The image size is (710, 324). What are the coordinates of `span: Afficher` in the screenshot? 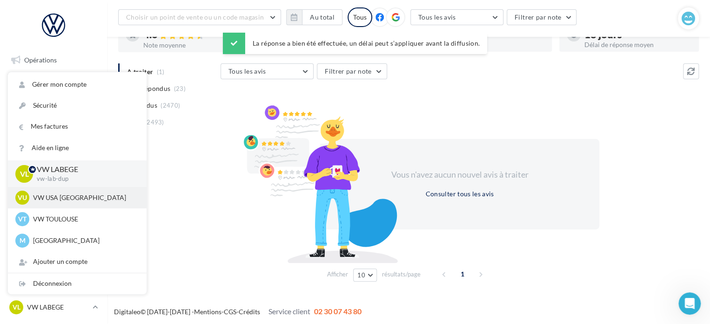 It's located at (338, 274).